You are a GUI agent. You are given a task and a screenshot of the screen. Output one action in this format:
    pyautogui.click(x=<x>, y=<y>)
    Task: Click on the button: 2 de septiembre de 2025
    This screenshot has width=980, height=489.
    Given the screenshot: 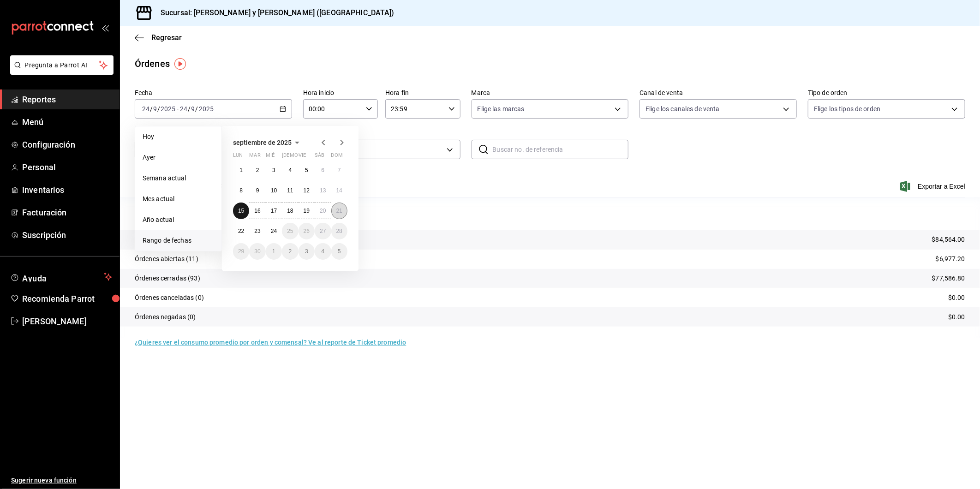 What is the action you would take?
    pyautogui.click(x=257, y=170)
    